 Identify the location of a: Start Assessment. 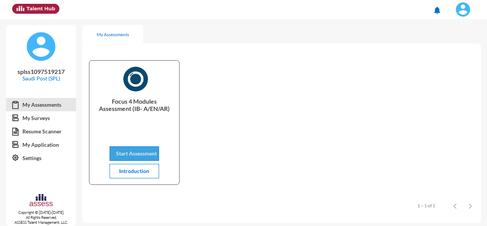
(134, 153).